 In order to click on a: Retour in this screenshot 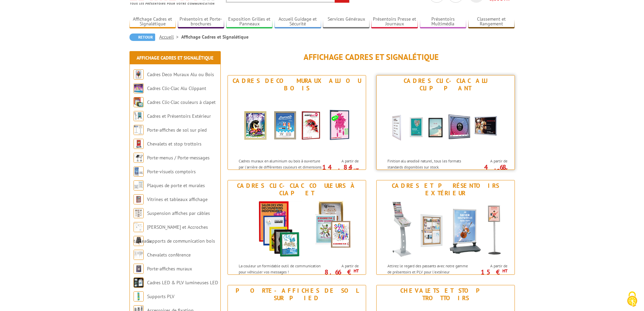, I will do `click(142, 37)`.